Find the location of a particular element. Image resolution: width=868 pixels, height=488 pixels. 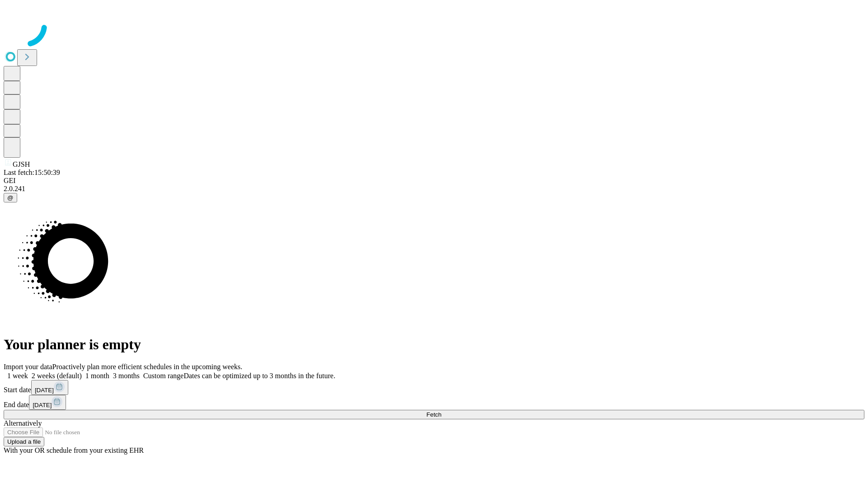

span: 3 months is located at coordinates (126, 376).